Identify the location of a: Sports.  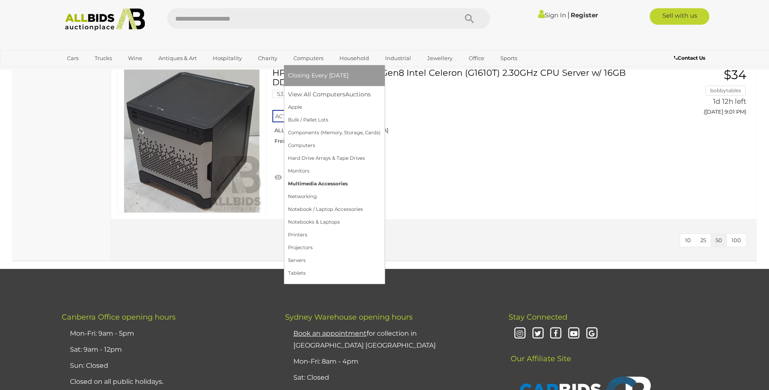
(509, 58).